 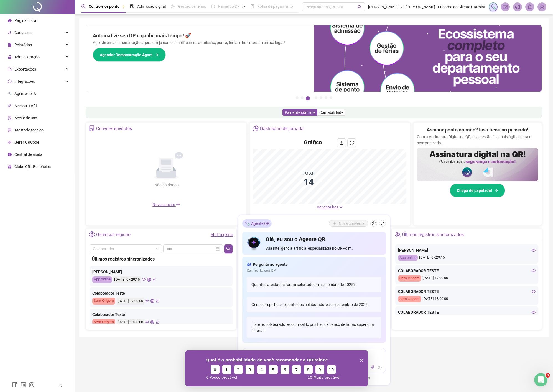 I want to click on span: Administração, so click(x=27, y=57).